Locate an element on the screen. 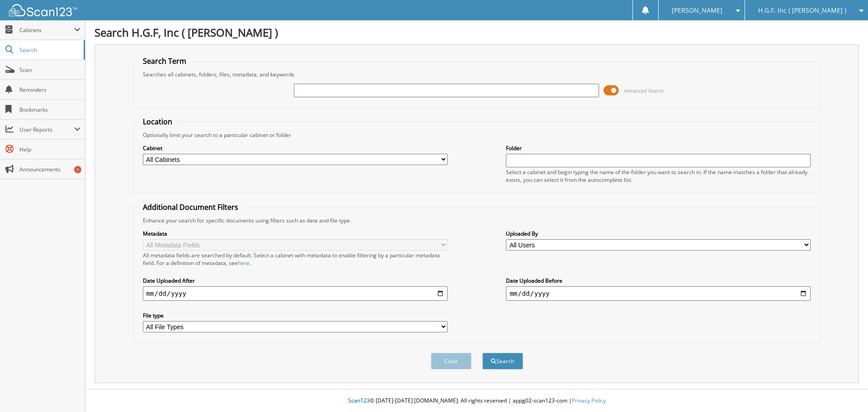 The width and height of the screenshot is (868, 412). input: start is located at coordinates (295, 294).